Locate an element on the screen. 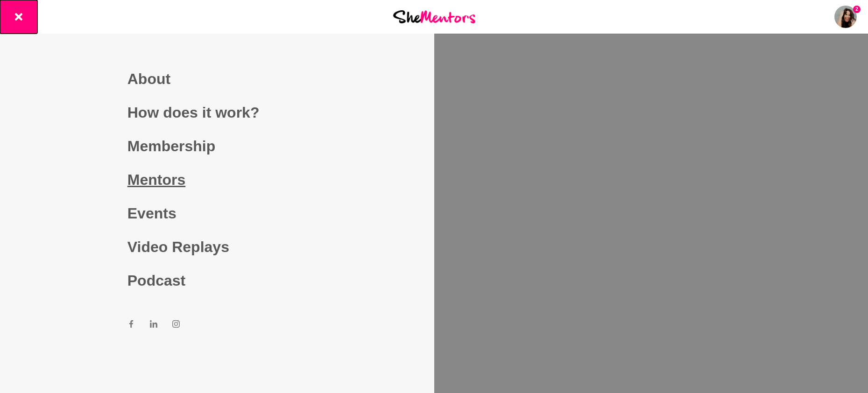 The image size is (868, 393). img: She Mentors Logo is located at coordinates (434, 16).